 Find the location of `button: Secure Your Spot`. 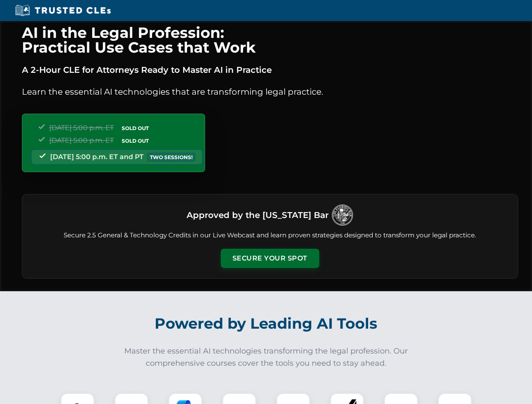

button: Secure Your Spot is located at coordinates (270, 258).